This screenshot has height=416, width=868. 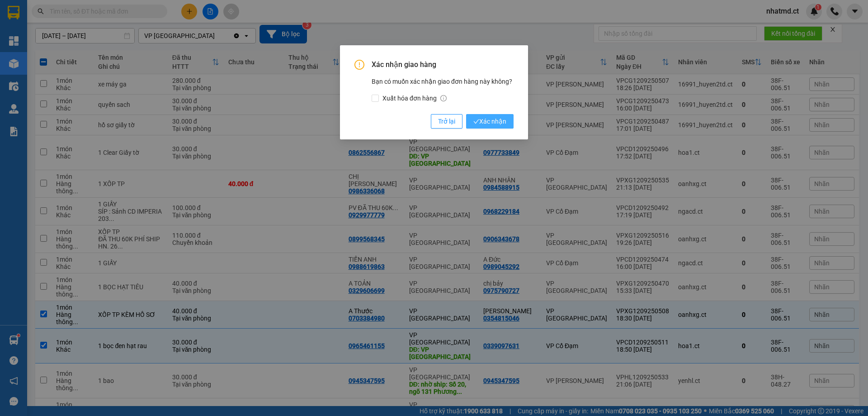 I want to click on span: Xác nhận, so click(x=489, y=122).